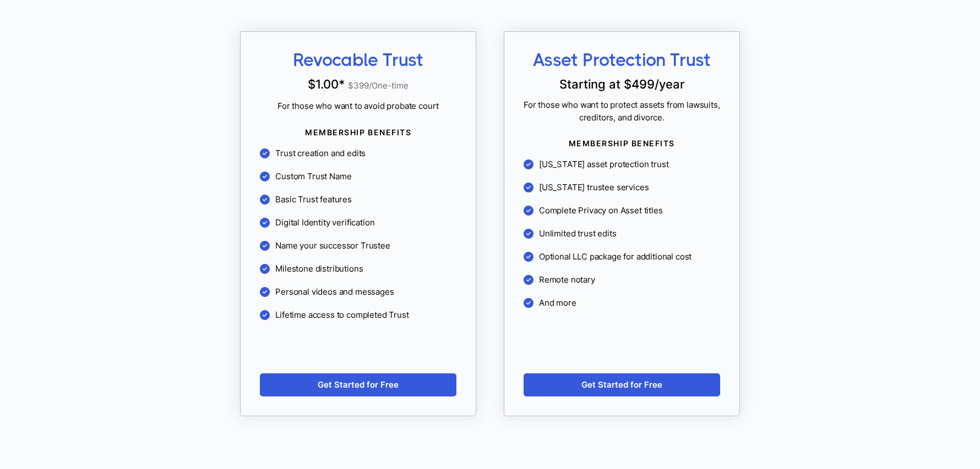 The image size is (980, 469). What do you see at coordinates (358, 106) in the screenshot?
I see `span: For those who want to avoid probate court` at bounding box center [358, 106].